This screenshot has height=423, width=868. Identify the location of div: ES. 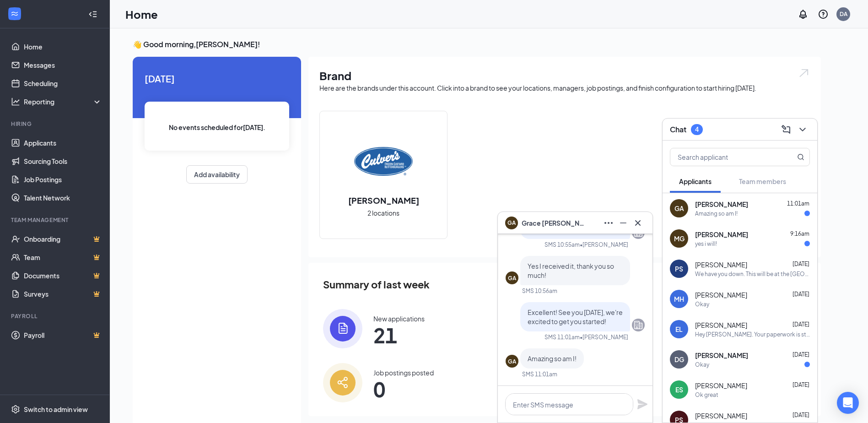
(679, 390).